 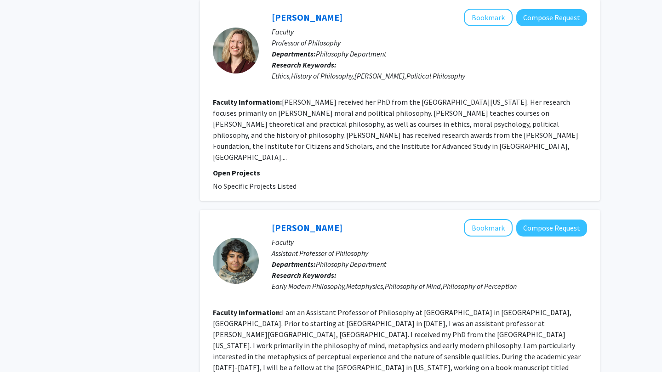 What do you see at coordinates (551, 17) in the screenshot?
I see `button: Compose Request to Kate Moran` at bounding box center [551, 17].